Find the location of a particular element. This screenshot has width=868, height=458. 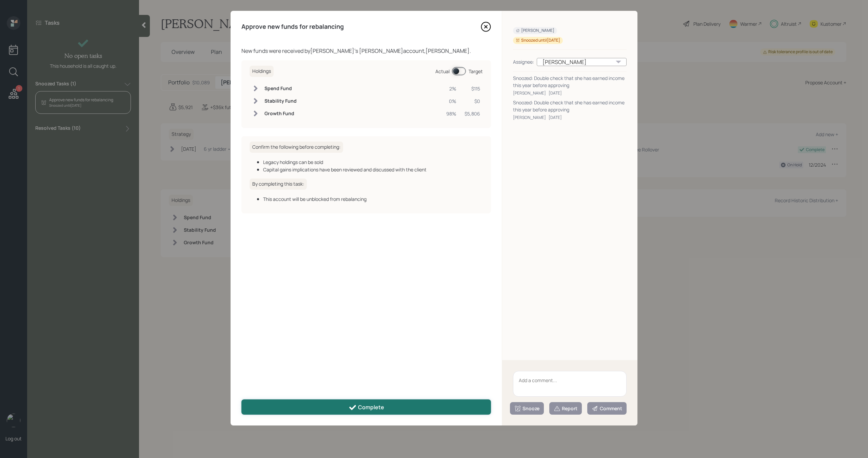

div: Assignee: is located at coordinates (524, 62).